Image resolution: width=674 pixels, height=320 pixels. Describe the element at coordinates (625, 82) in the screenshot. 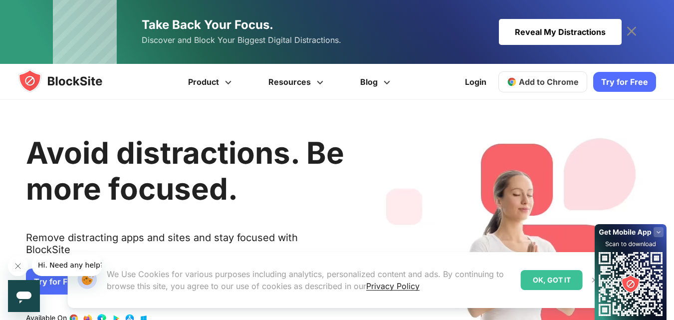

I see `a: Try for Free` at that location.